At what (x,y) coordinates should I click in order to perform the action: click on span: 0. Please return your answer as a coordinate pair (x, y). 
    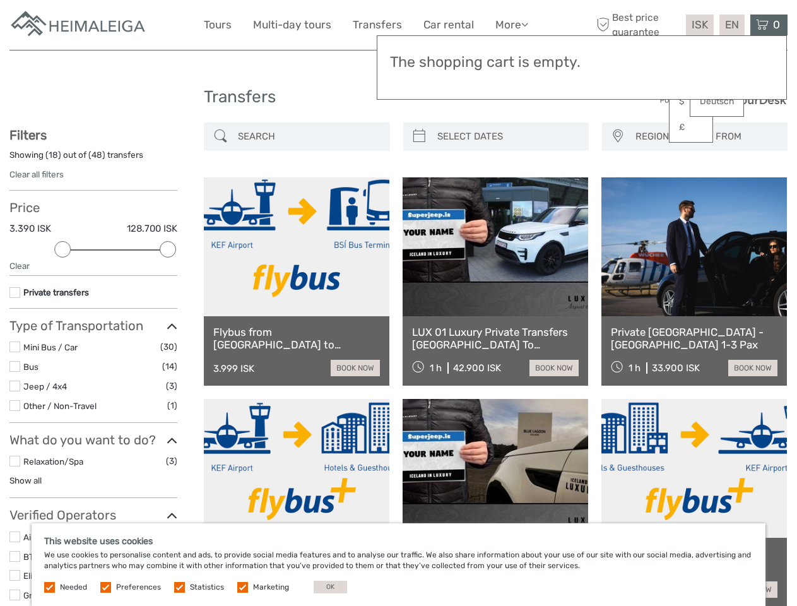
    Looking at the image, I should click on (777, 25).